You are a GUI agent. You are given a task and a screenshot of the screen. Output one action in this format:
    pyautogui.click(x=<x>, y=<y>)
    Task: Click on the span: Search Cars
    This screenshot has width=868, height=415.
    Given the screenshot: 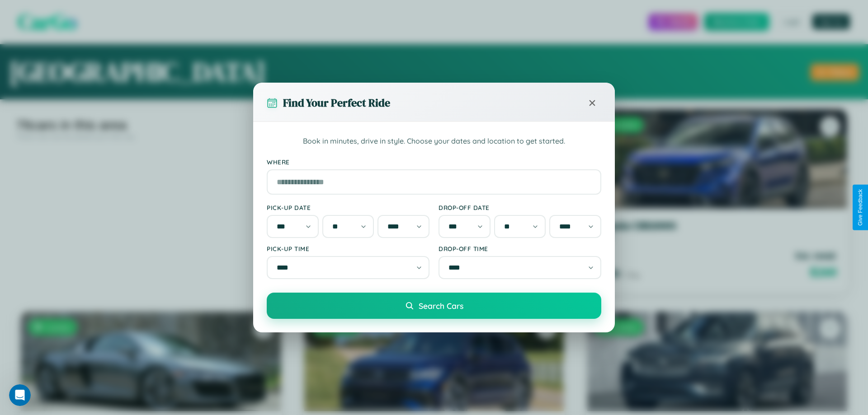 What is the action you would take?
    pyautogui.click(x=441, y=306)
    